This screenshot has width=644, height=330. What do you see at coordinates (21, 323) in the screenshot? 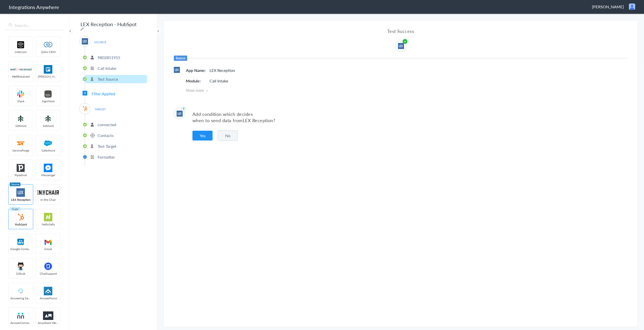
I see `span: AnswerConnect` at bounding box center [21, 323].